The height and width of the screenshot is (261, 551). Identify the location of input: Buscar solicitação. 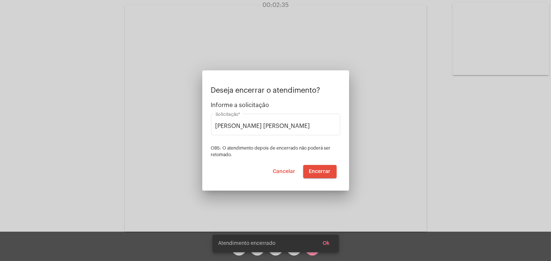
(275, 126).